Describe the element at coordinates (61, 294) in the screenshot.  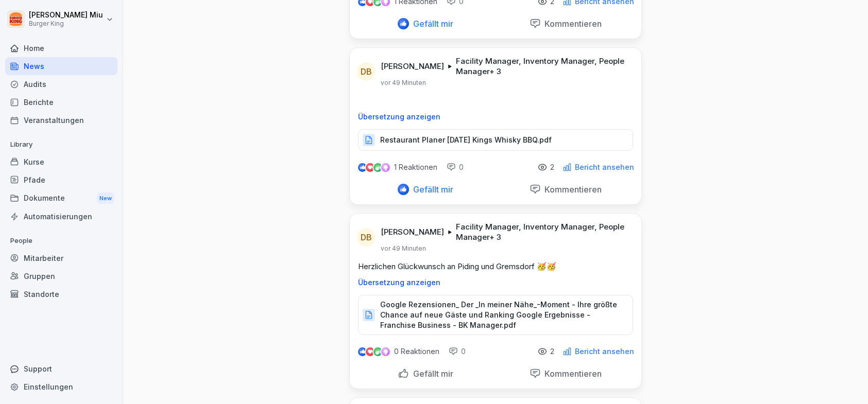
I see `a: Standorte` at that location.